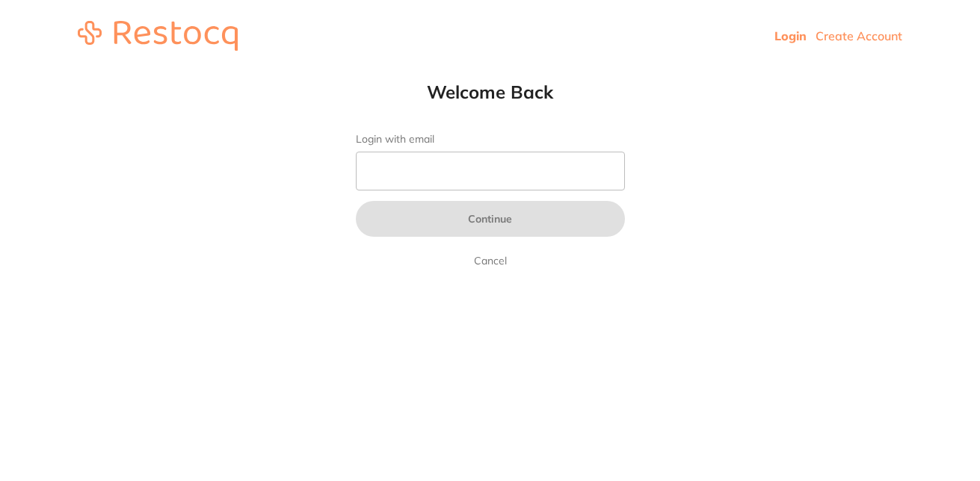 The image size is (980, 481). What do you see at coordinates (490, 139) in the screenshot?
I see `label: Login with email` at bounding box center [490, 139].